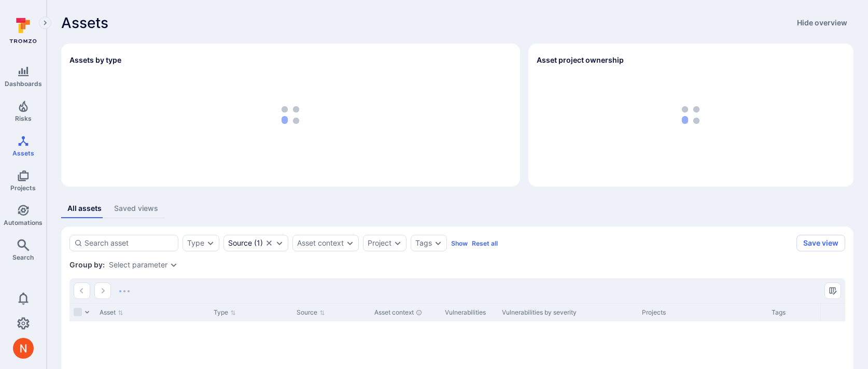 The image size is (868, 369). Describe the element at coordinates (379, 244) in the screenshot. I see `button: Project` at that location.